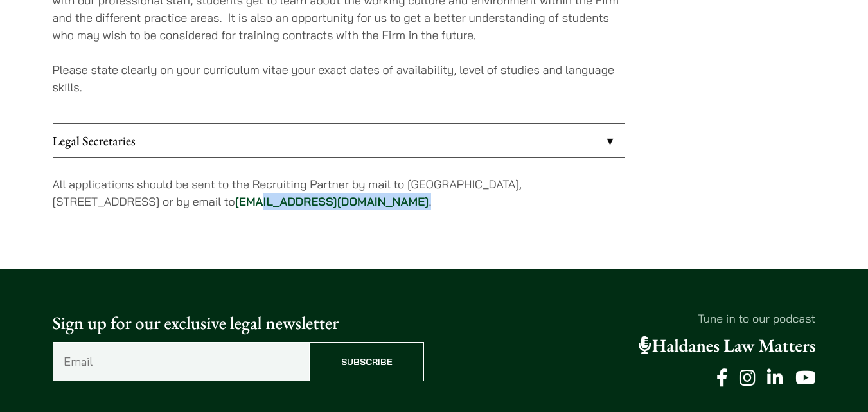  What do you see at coordinates (727, 345) in the screenshot?
I see `a: Haldanes Law Matters` at bounding box center [727, 345].